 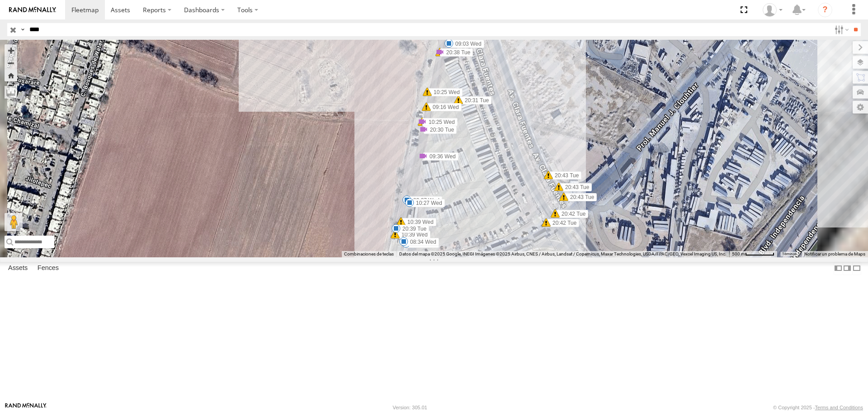 What do you see at coordinates (753, 254) in the screenshot?
I see `button: Escala del mapa: 500 m por 61 píxeles` at bounding box center [753, 254].